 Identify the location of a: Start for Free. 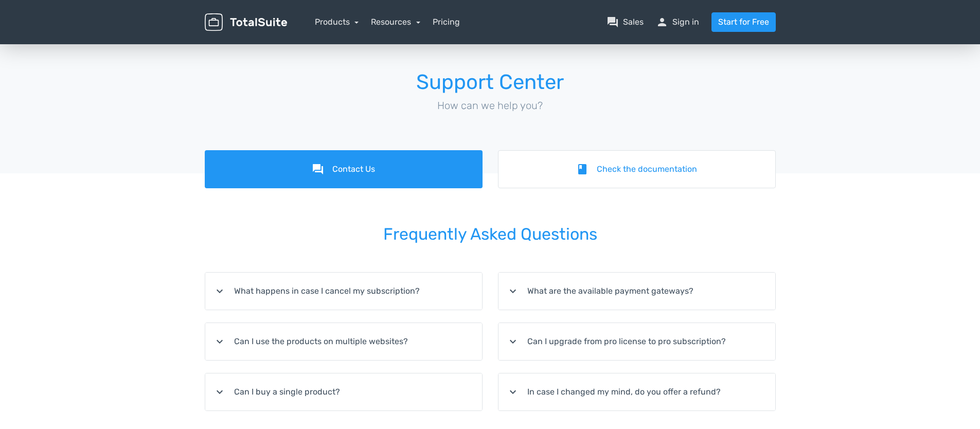
(744, 22).